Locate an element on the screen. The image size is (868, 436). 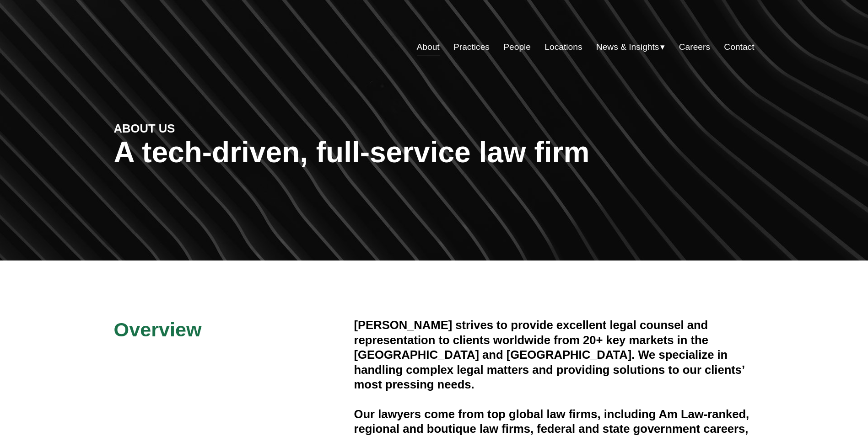
a: About is located at coordinates (429, 47).